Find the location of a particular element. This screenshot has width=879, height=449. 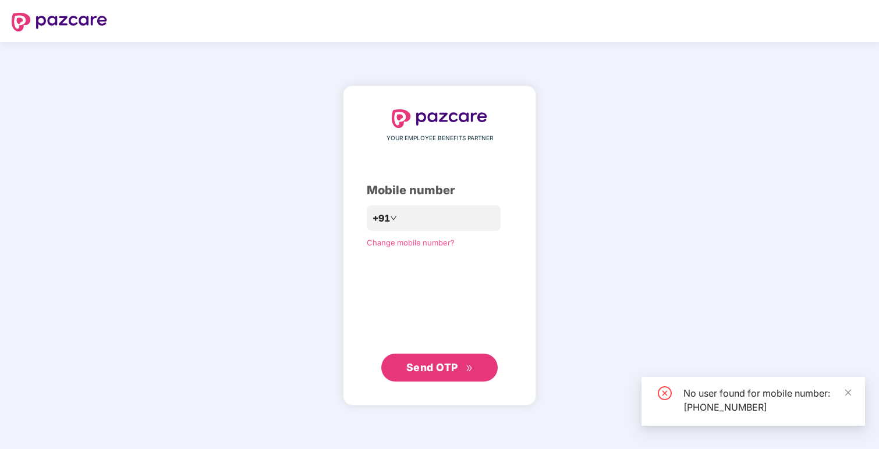

div: Mobile number is located at coordinates (439, 190).